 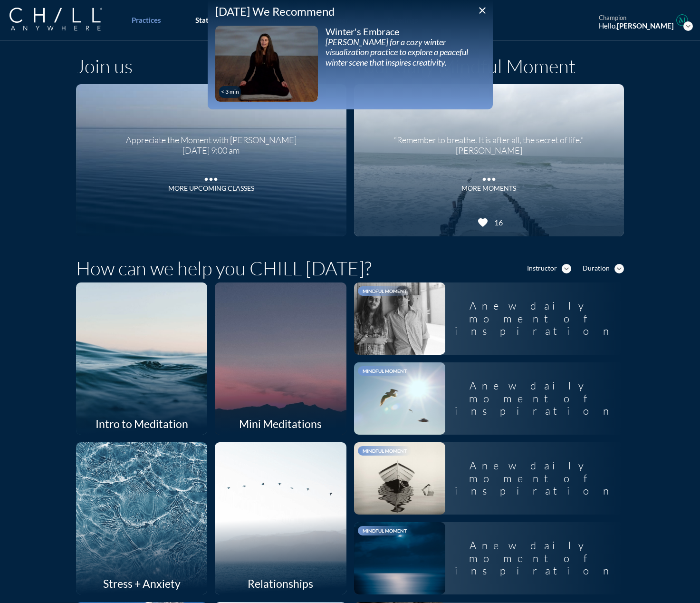 I want to click on h1: Join us, so click(x=104, y=66).